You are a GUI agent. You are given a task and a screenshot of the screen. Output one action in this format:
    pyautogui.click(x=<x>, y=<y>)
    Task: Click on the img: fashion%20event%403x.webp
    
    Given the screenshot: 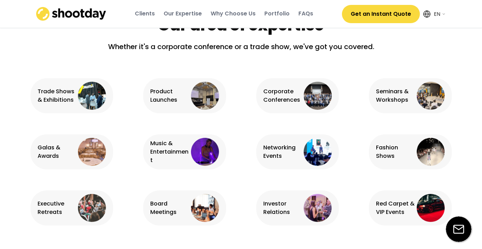 What is the action you would take?
    pyautogui.click(x=430, y=152)
    